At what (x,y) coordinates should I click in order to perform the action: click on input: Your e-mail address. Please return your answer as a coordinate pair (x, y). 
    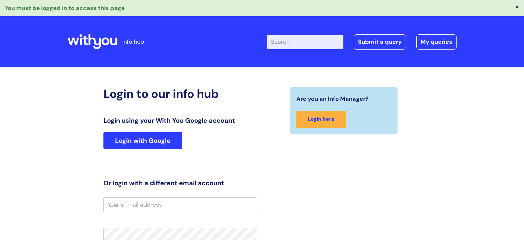
    Looking at the image, I should click on (180, 205).